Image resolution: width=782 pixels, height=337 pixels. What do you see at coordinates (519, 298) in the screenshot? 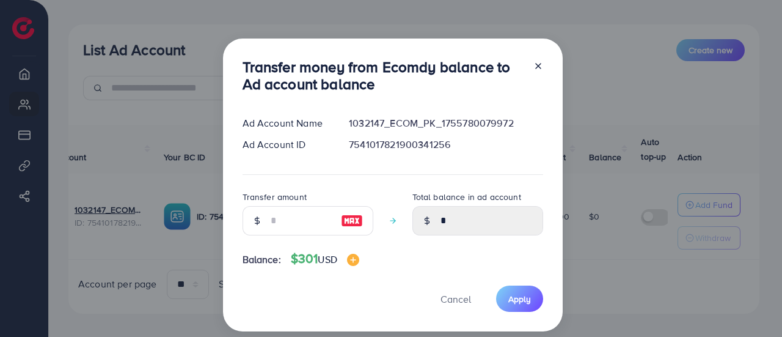
I see `button: Apply` at bounding box center [519, 298].